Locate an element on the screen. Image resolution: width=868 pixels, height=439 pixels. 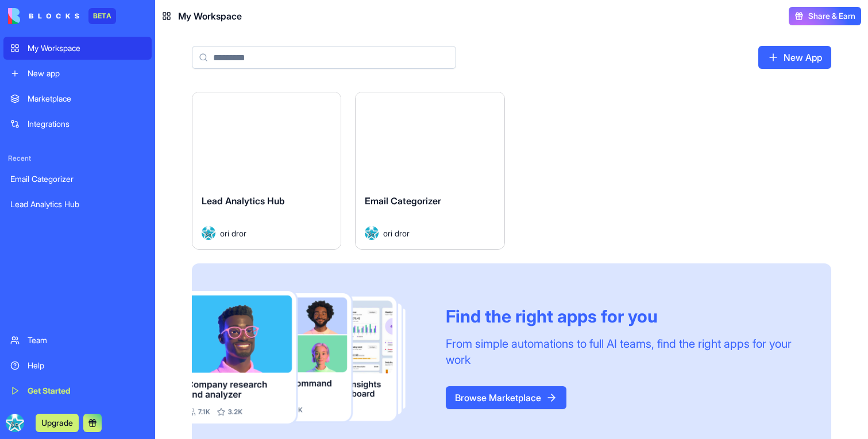
a: Team is located at coordinates (77, 340).